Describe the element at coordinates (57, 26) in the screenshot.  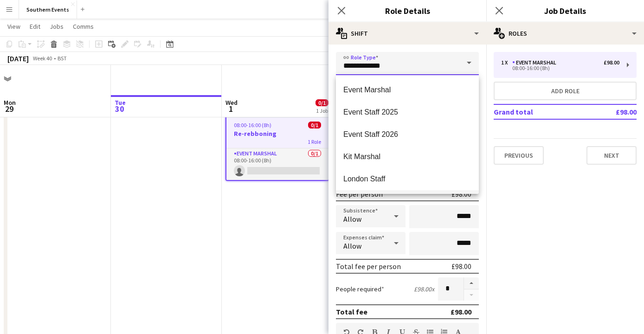
I see `span: Jobs` at that location.